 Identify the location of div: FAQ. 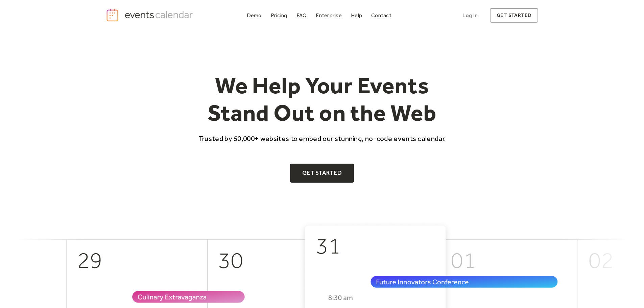
(301, 15).